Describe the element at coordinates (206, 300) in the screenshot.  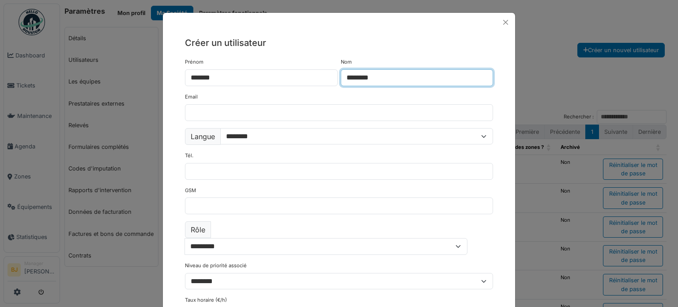
I see `label: Taux horaire (€/h)` at that location.